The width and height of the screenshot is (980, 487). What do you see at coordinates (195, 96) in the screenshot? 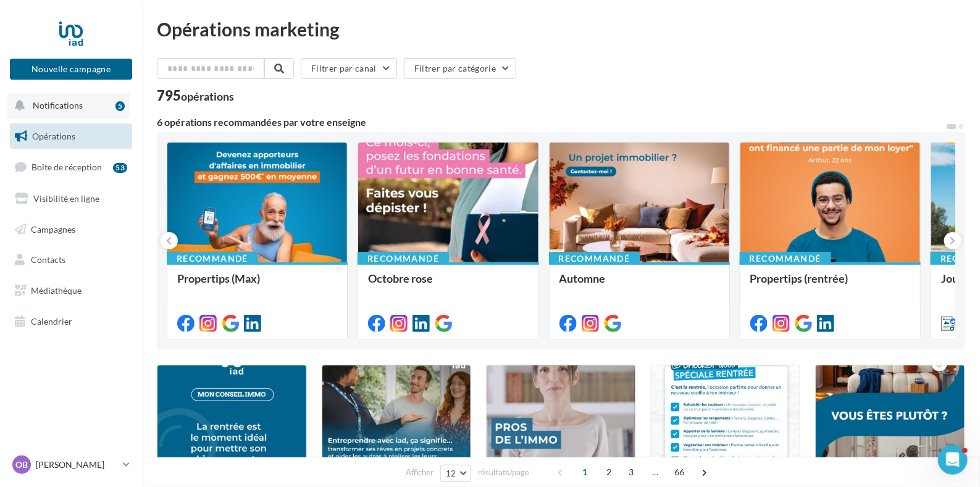
I see `div: 795` at bounding box center [195, 96].